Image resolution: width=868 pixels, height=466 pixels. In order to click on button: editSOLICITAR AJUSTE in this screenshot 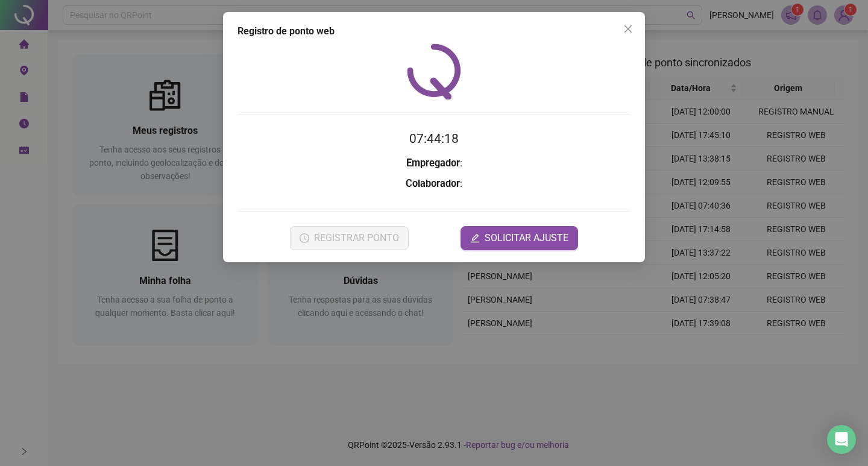, I will do `click(519, 238)`.